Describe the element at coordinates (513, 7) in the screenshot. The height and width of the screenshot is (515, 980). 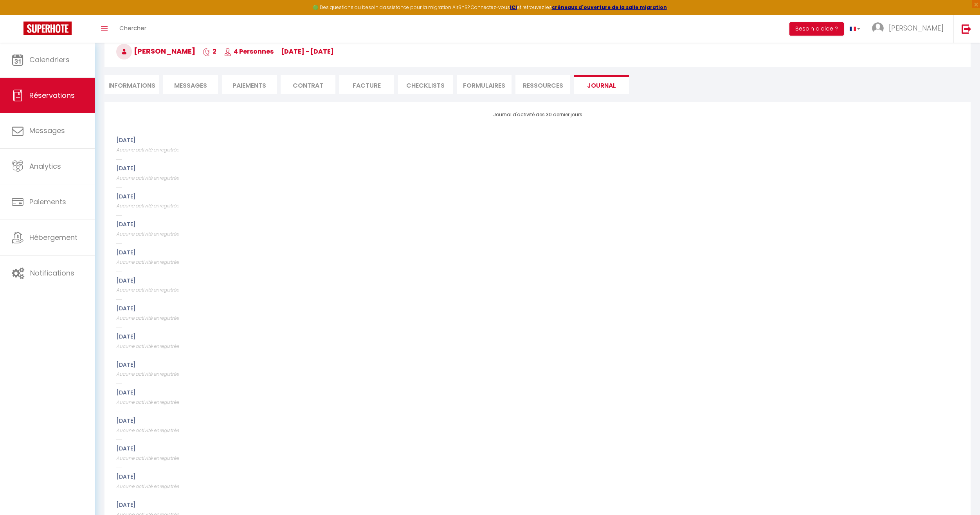
I see `strong: ICI` at that location.